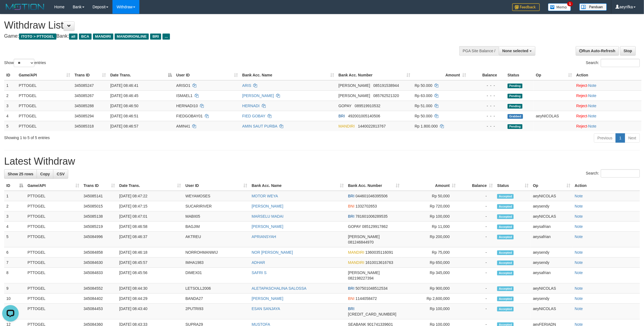  Describe the element at coordinates (45, 174) in the screenshot. I see `span: Copy` at that location.